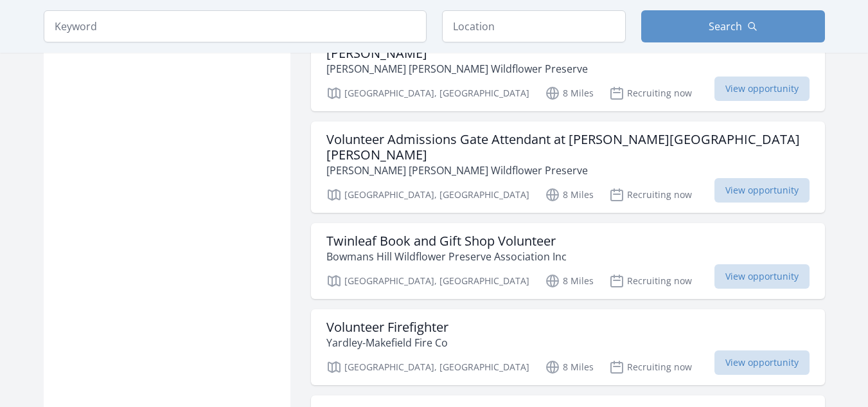  I want to click on p: Bowmans Hill Wildflower Preserve Association Inc, so click(447, 256).